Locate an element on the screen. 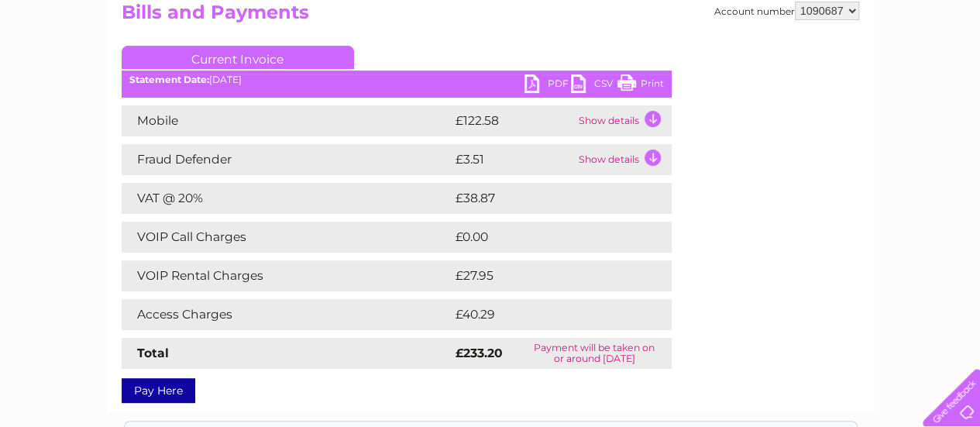  a: Water is located at coordinates (722, 71).